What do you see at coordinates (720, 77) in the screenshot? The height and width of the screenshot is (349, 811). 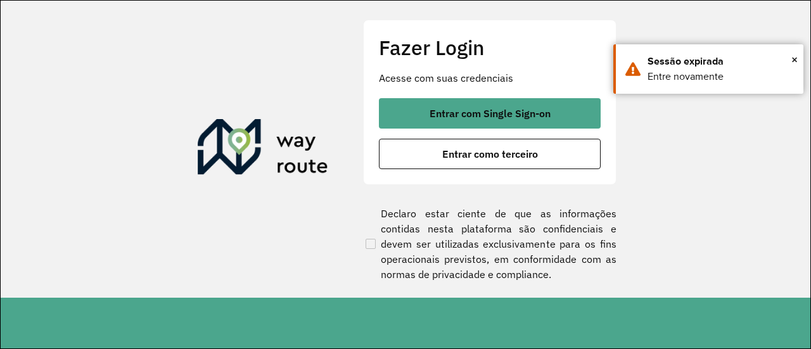 I see `div: Entre novamente` at bounding box center [720, 77].